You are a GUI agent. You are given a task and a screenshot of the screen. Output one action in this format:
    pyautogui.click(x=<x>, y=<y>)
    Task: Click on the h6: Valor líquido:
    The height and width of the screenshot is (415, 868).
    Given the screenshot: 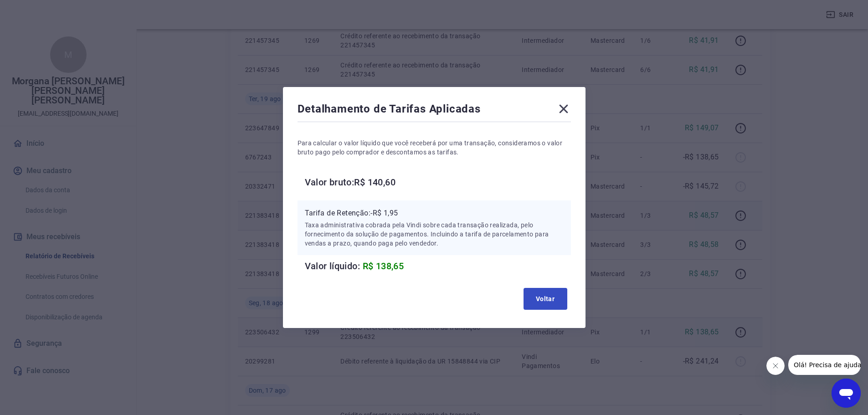 What is the action you would take?
    pyautogui.click(x=438, y=266)
    